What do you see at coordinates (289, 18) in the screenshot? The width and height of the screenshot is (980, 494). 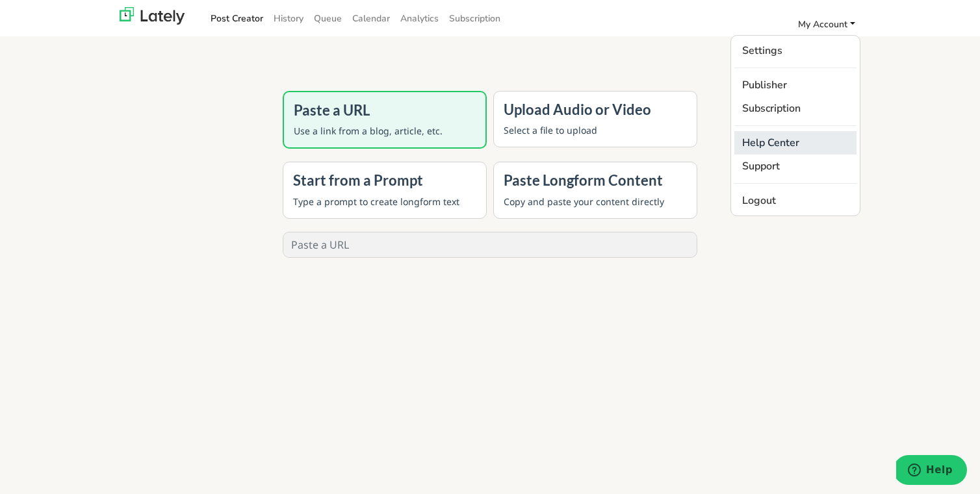 I see `a: History` at bounding box center [289, 18].